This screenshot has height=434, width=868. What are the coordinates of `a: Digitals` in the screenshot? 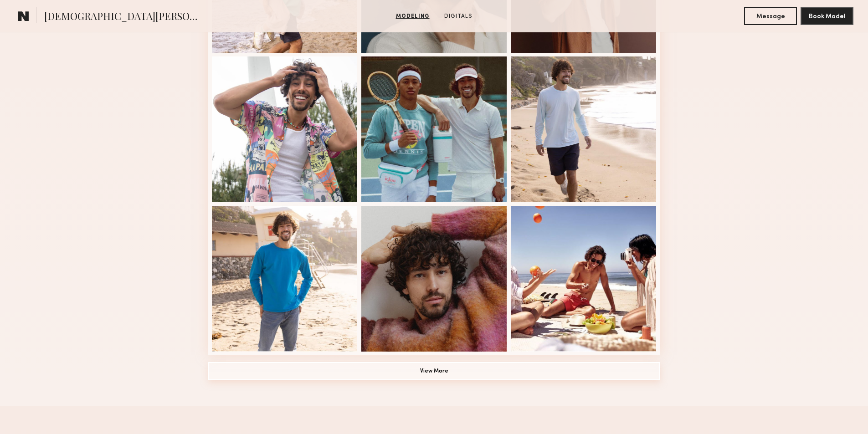 It's located at (458, 16).